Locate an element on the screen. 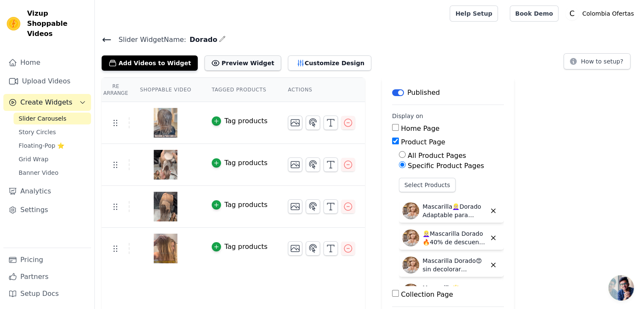  a: Slider Carousels is located at coordinates (52, 119).